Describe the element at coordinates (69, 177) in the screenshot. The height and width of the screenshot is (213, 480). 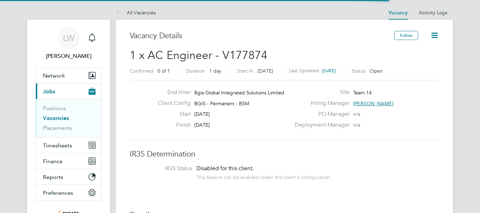
I see `button: Reports` at that location.